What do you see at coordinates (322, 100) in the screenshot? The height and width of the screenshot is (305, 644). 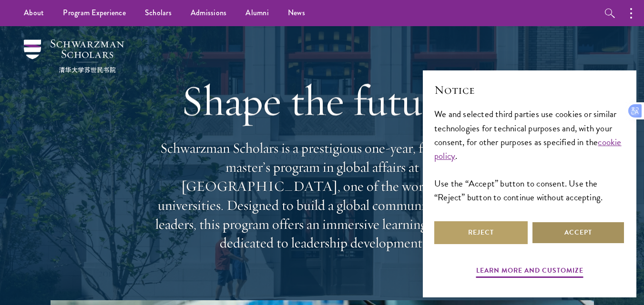 I see `h1: Shape the future.` at bounding box center [322, 100].